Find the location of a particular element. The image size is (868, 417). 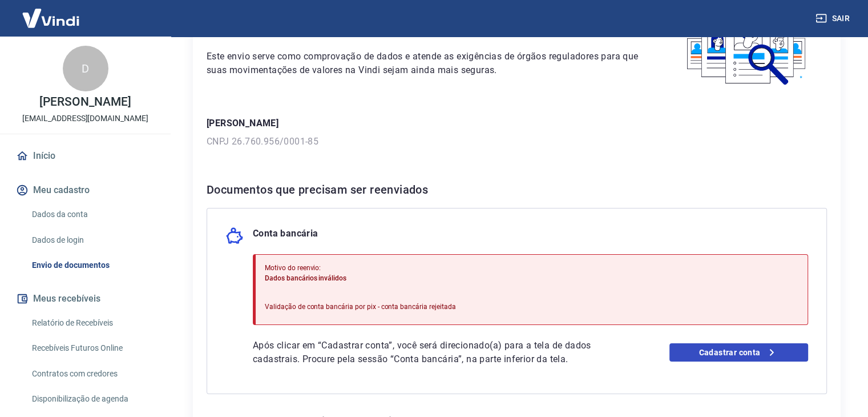

button: Meu cadastro is located at coordinates (85, 190).